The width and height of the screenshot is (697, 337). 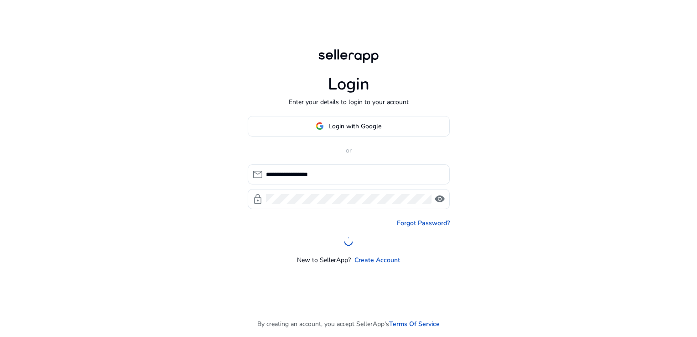 I want to click on a: Create Account, so click(x=377, y=260).